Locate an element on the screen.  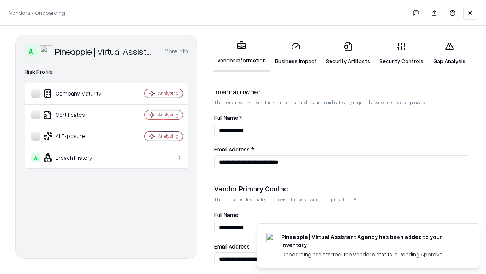
div: Company Maturity is located at coordinates (76, 93).